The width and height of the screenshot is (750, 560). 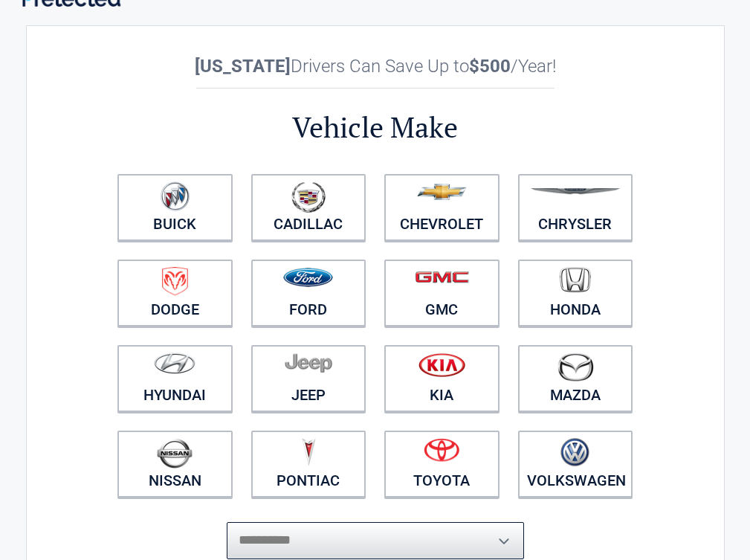 I want to click on a: Hyundai, so click(x=175, y=378).